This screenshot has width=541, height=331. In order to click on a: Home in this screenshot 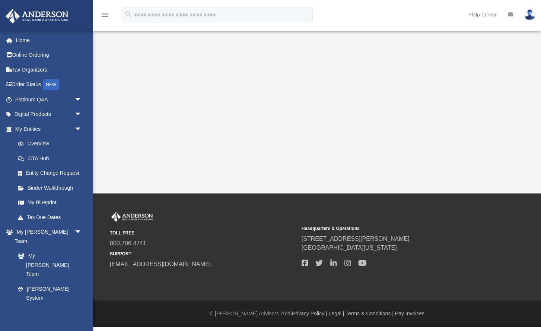, I will do `click(49, 40)`.